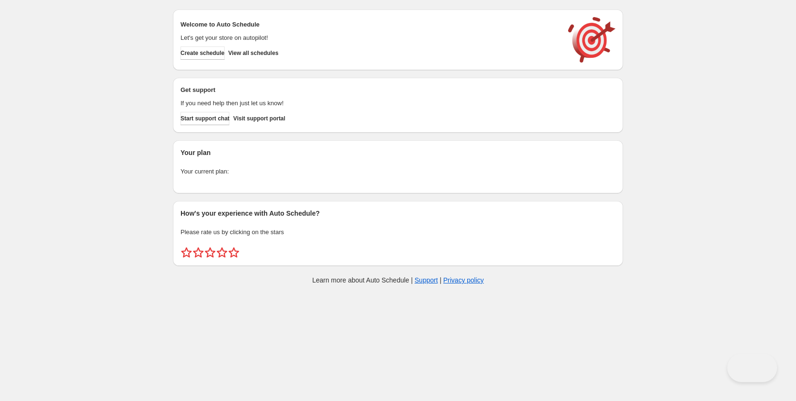 The width and height of the screenshot is (796, 401). What do you see at coordinates (370, 25) in the screenshot?
I see `h2: Welcome to Auto Schedule` at bounding box center [370, 25].